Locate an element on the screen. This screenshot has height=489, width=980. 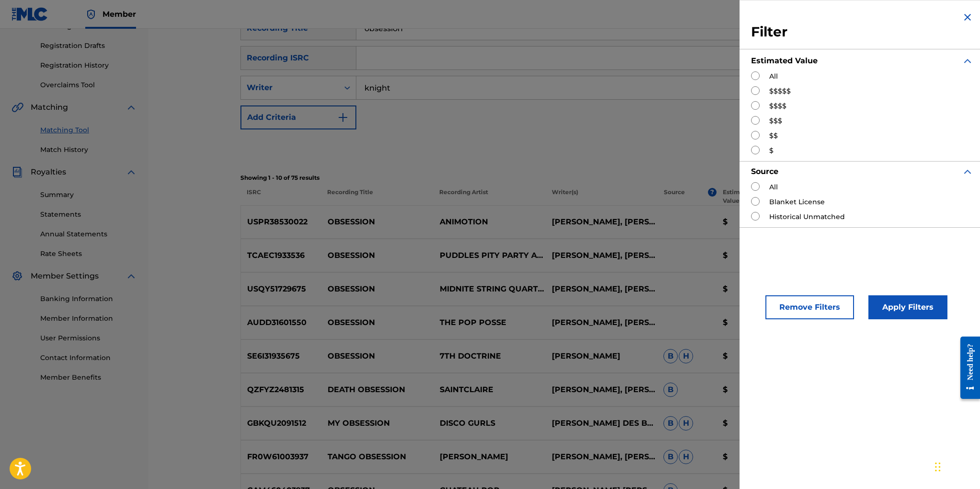
strong: Source is located at coordinates (765, 171).